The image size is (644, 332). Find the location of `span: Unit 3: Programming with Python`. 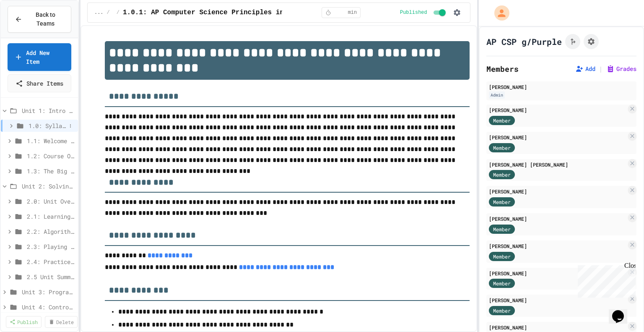

span: Unit 3: Programming with Python is located at coordinates (48, 292).